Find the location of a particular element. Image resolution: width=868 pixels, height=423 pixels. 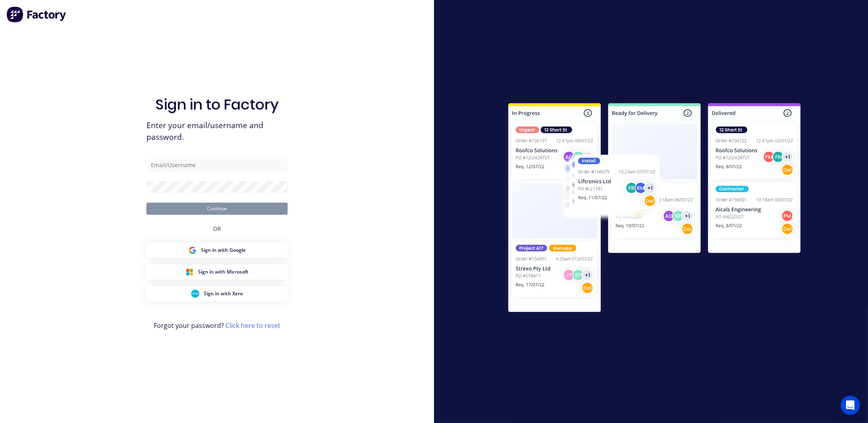

img: Xero Sign in is located at coordinates (196, 294).